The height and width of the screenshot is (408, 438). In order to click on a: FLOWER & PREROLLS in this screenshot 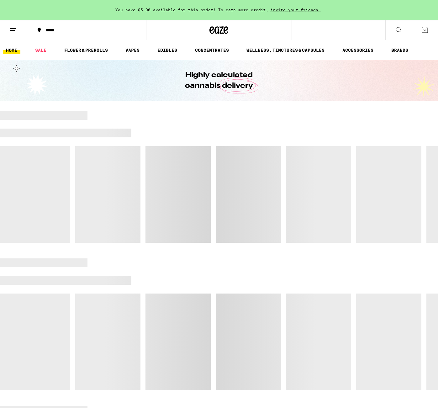, I will do `click(86, 50)`.